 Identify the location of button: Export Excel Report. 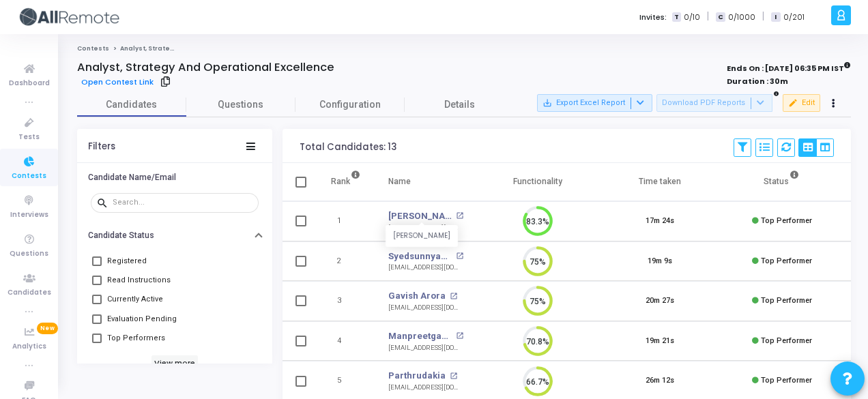
(594, 103).